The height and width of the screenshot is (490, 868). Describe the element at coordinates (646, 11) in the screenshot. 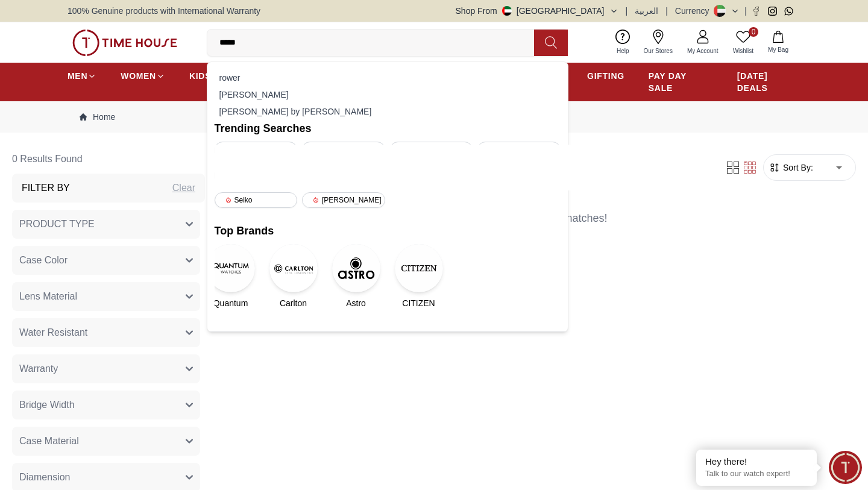

I see `button: العربية` at that location.